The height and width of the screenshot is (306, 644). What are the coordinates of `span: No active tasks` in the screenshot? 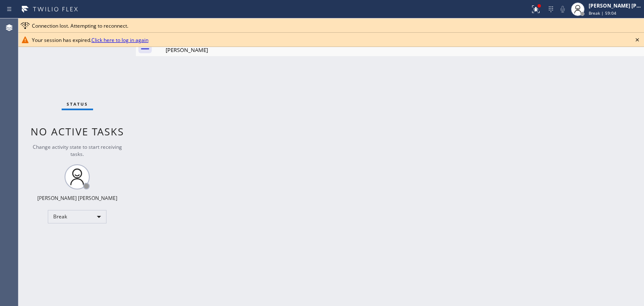 It's located at (77, 131).